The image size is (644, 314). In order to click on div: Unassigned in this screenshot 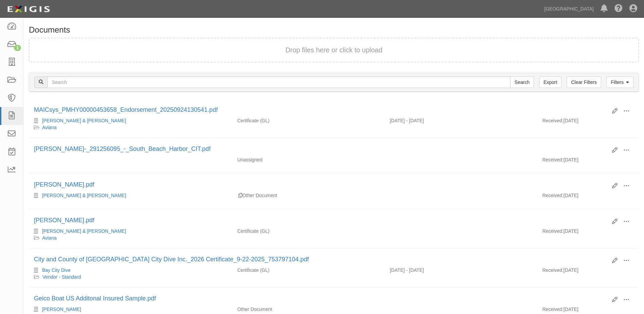, I will do `click(308, 160)`.